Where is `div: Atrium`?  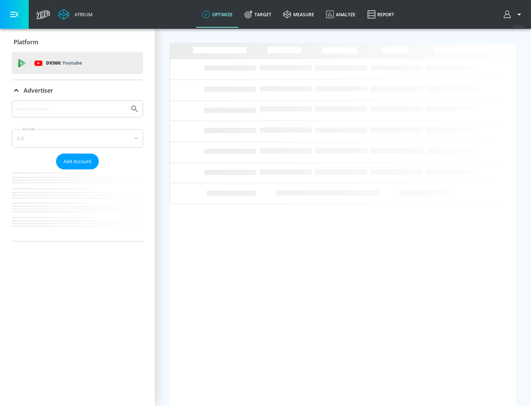 div: Atrium is located at coordinates (82, 14).